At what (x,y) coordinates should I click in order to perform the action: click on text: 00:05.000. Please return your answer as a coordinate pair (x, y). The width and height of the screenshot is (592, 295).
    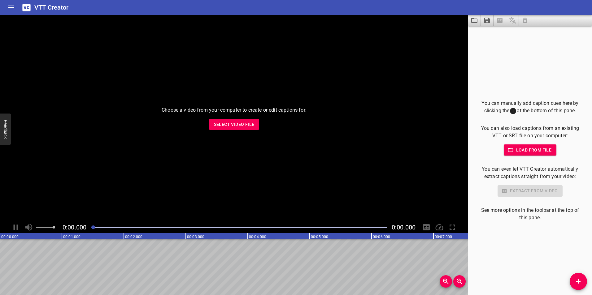
    Looking at the image, I should click on (320, 237).